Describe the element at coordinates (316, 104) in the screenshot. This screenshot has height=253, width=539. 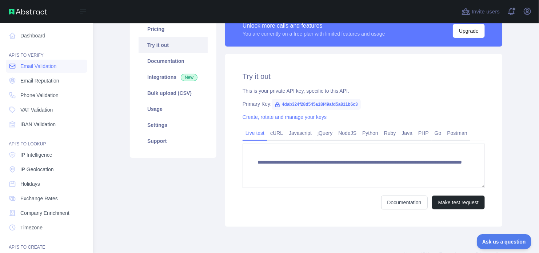
I see `span: 4dab324f28d545a18f49afd5a811b6c3` at that location.